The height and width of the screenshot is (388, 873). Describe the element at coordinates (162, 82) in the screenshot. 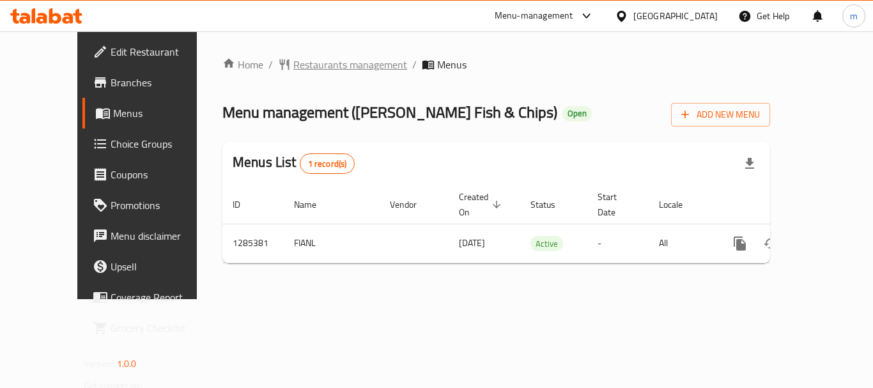

I see `span: Branches` at that location.